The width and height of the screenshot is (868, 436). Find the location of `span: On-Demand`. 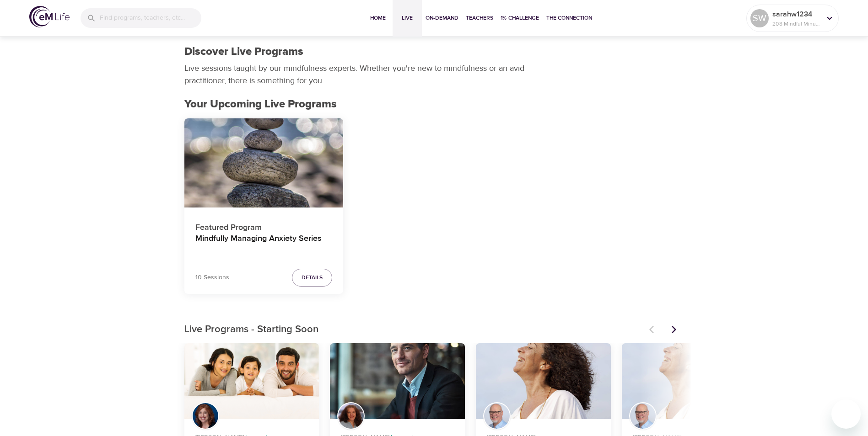

span: On-Demand is located at coordinates (442, 18).